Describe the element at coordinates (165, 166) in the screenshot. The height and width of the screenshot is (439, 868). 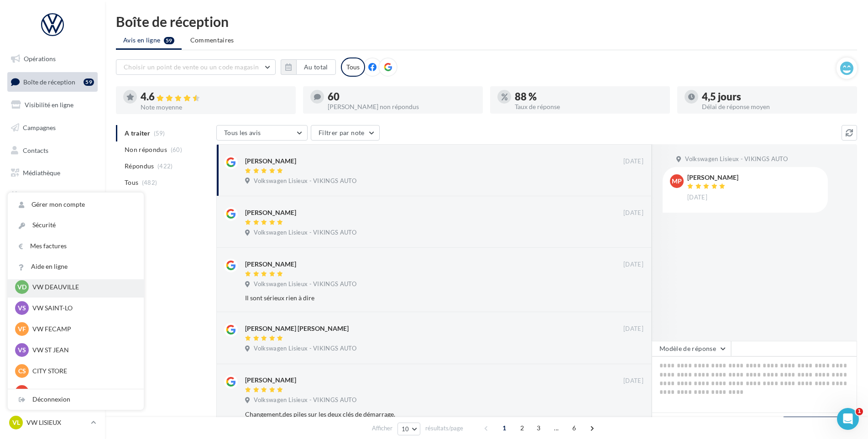
I see `span: (422)` at that location.